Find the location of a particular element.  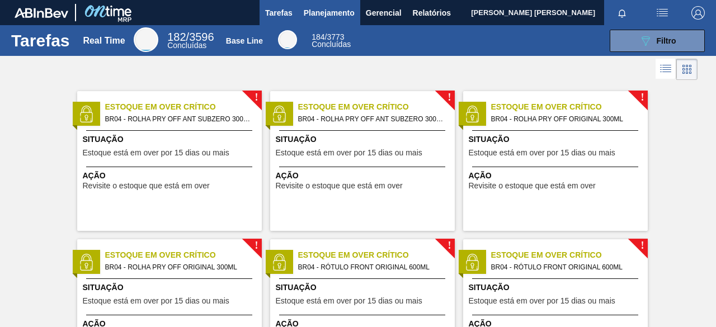

span: Filtro is located at coordinates (666, 41).